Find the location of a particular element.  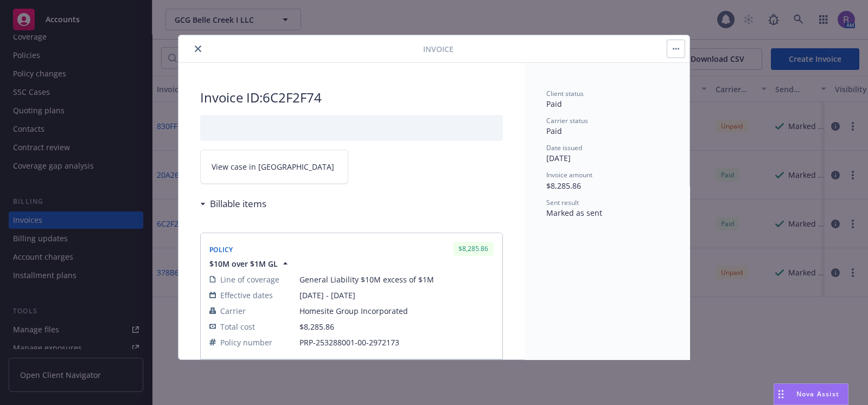

span: $10M over $1M GL is located at coordinates (243, 264).